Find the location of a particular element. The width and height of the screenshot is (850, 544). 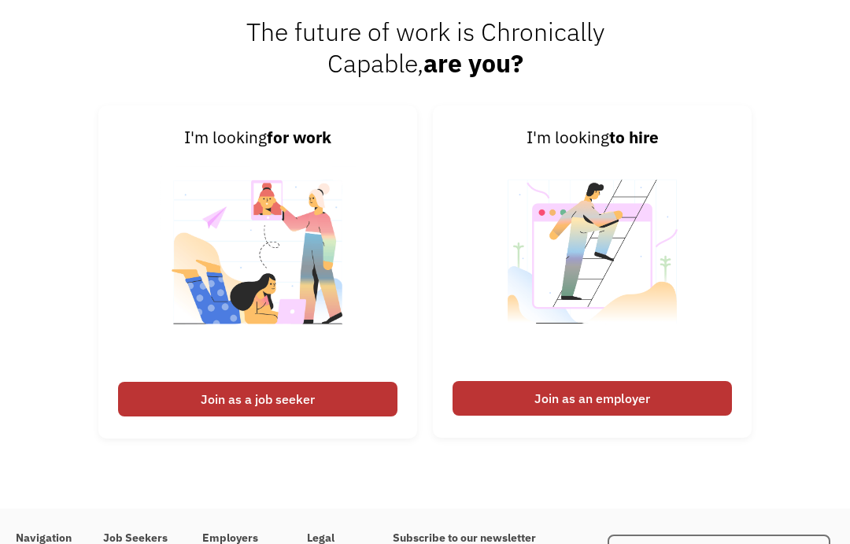

div: Join as an employer is located at coordinates (592, 398).